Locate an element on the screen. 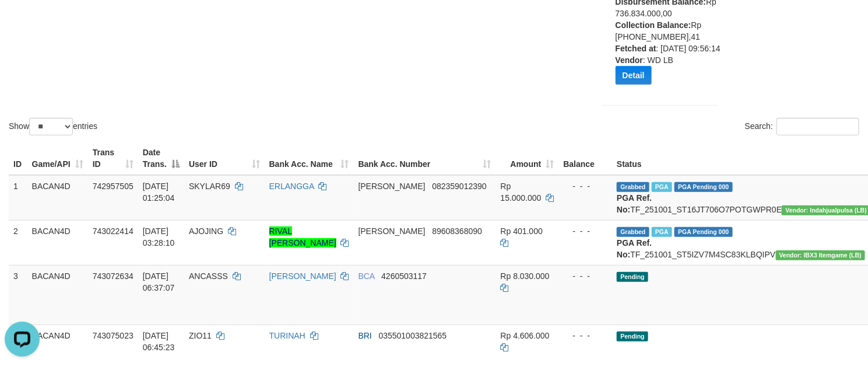 This screenshot has width=868, height=366. span: 743075023 is located at coordinates (114, 335).